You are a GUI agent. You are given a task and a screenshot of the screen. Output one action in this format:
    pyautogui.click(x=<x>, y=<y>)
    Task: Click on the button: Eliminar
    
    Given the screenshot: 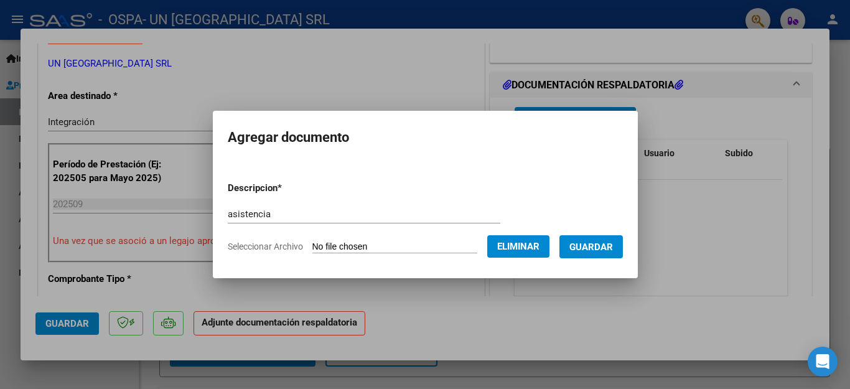 What is the action you would take?
    pyautogui.click(x=518, y=246)
    